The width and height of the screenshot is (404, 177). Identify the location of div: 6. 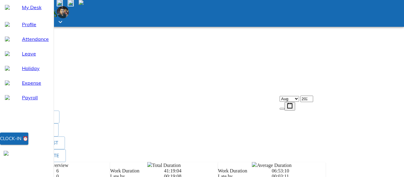
(83, 171).